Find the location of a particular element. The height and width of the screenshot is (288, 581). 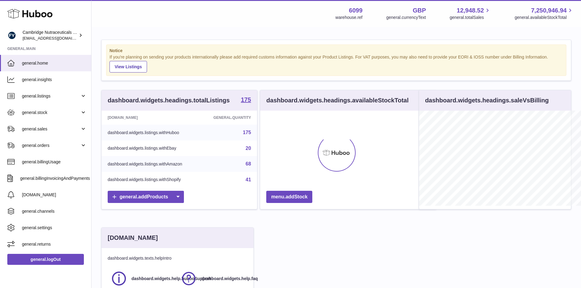

a: dashboard.widgets.help.hubooSupport is located at coordinates (142, 279).